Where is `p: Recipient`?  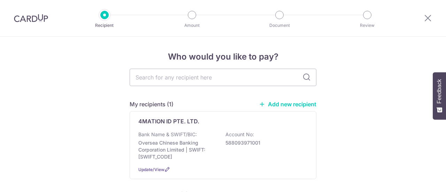
p: Recipient is located at coordinates (105, 25).